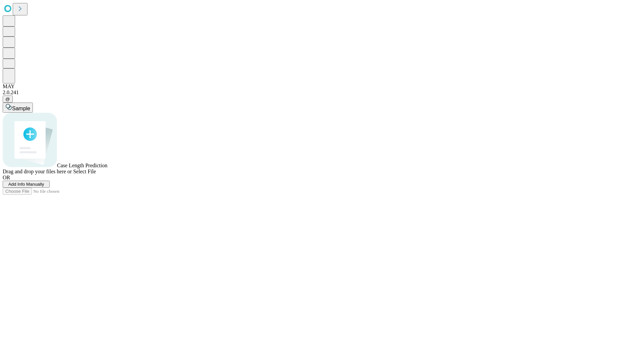 This screenshot has height=362, width=644. I want to click on button: Add Info Manually, so click(26, 184).